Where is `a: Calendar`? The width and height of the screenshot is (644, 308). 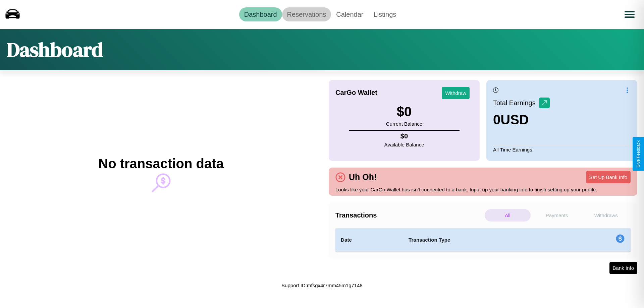
a: Calendar is located at coordinates (349, 14).